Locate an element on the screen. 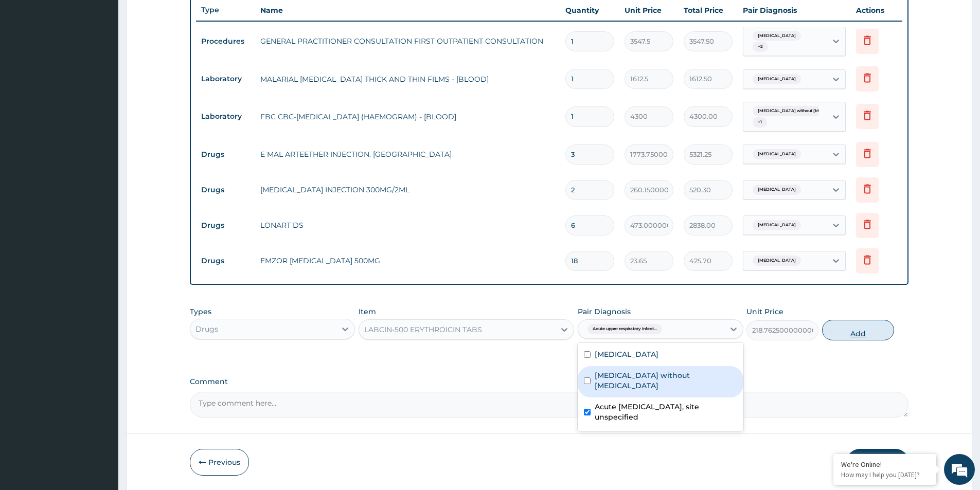 The image size is (980, 490). label: Comment is located at coordinates (549, 381).